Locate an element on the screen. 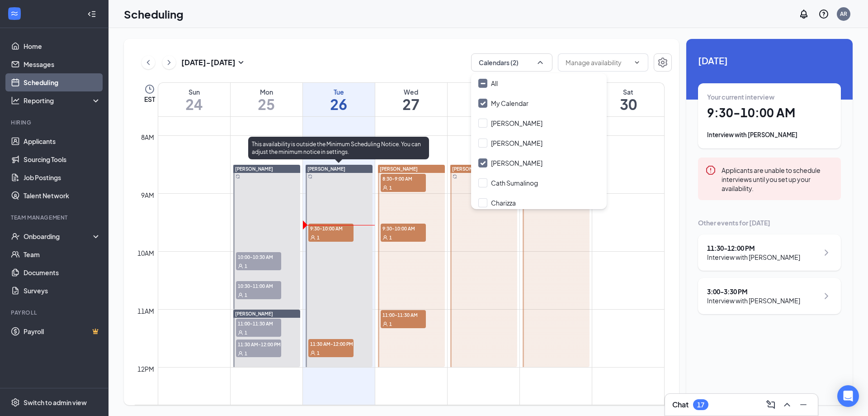 The image size is (868, 416). h1: Scheduling is located at coordinates (154, 14).